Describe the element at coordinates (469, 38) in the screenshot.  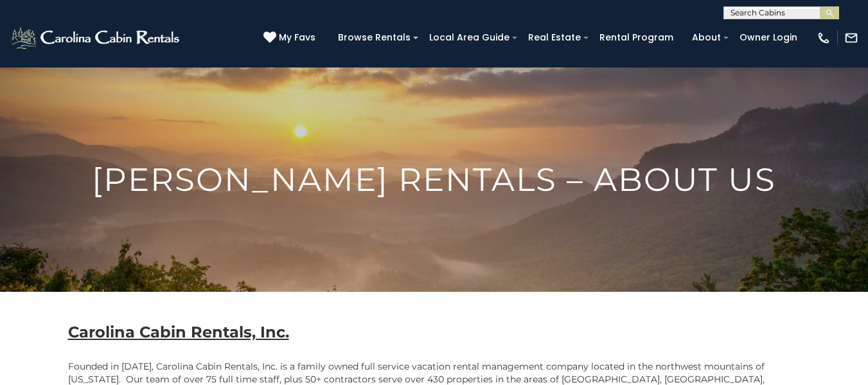
I see `a: Local Area Guide` at that location.